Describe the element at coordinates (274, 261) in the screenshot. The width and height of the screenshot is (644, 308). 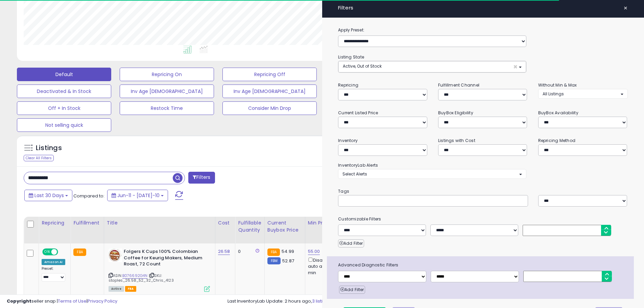
I see `small: FBM` at that location.